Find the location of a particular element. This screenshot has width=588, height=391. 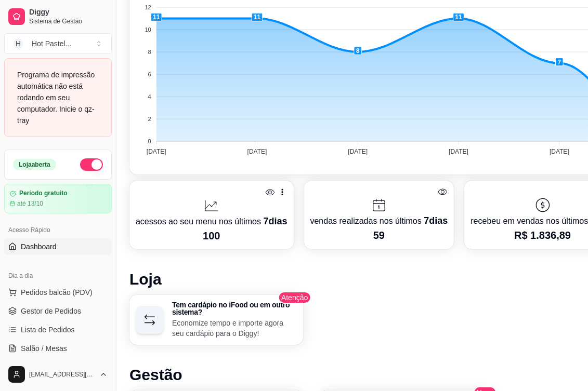

button: Tem cardápio no iFood ou em outro sistema?Economize tempo e importe agora seu cardápio para o Diggy! is located at coordinates (216, 320).